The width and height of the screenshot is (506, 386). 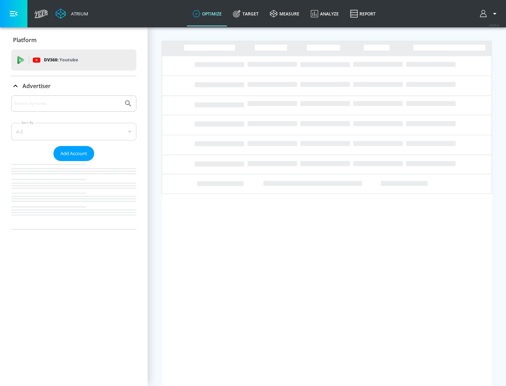 What do you see at coordinates (284, 14) in the screenshot?
I see `a: measure` at bounding box center [284, 14].